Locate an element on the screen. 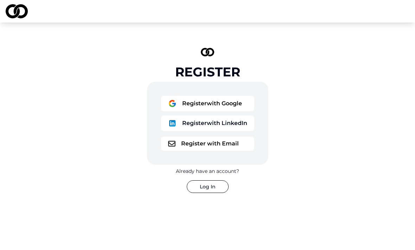 This screenshot has width=415, height=250. div: Already have an account? is located at coordinates (208, 171).